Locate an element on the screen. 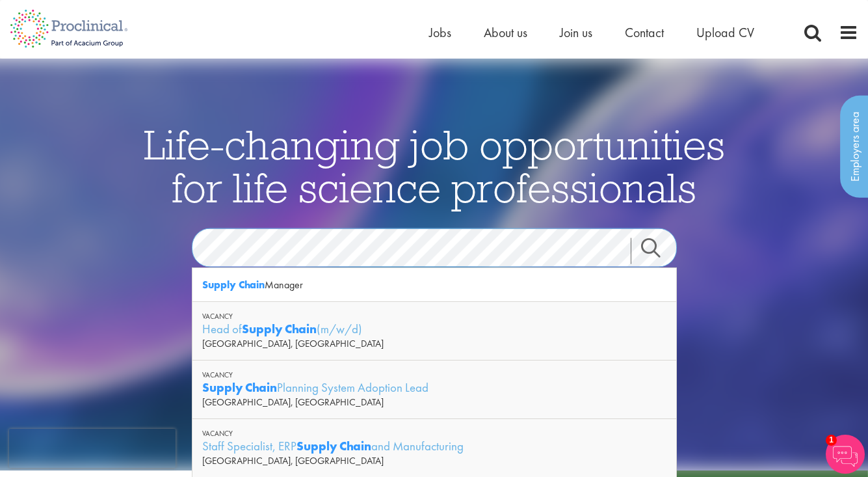 The width and height of the screenshot is (868, 477). img: Chatbot is located at coordinates (845, 454).